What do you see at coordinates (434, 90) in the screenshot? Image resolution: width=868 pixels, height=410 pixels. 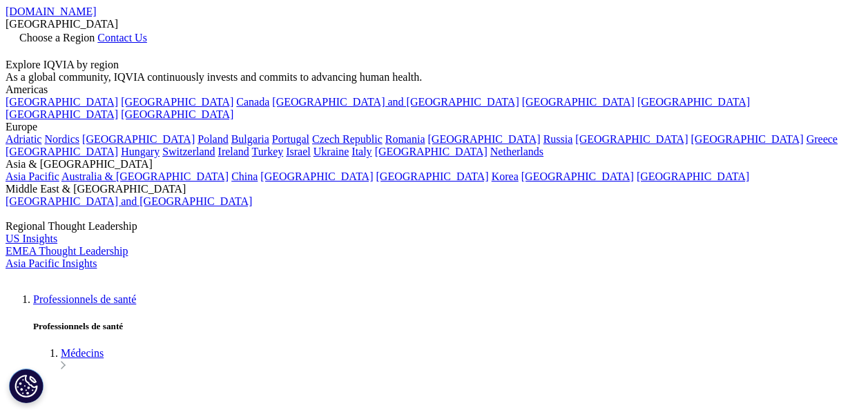 I see `div: Americas` at bounding box center [434, 90].